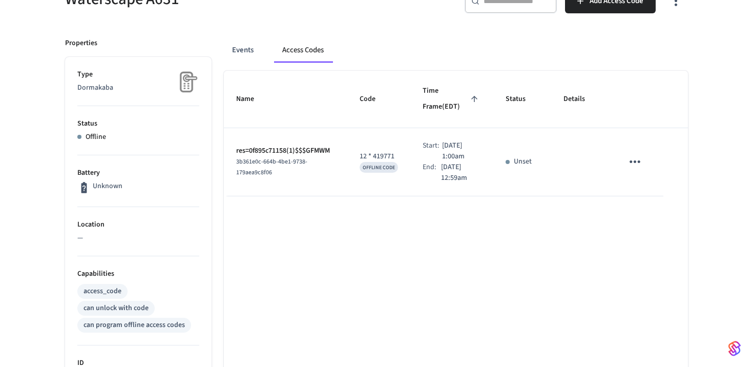  What do you see at coordinates (456, 133) in the screenshot?
I see `table: sticky table` at bounding box center [456, 133].